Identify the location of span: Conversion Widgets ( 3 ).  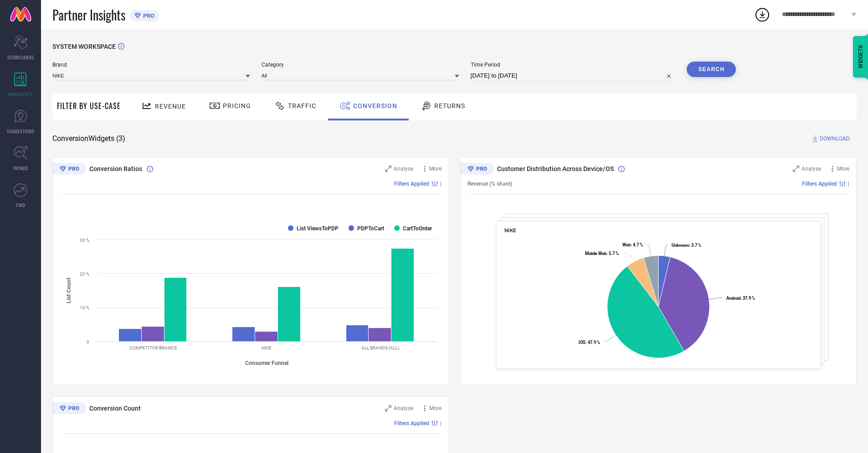
(89, 139).